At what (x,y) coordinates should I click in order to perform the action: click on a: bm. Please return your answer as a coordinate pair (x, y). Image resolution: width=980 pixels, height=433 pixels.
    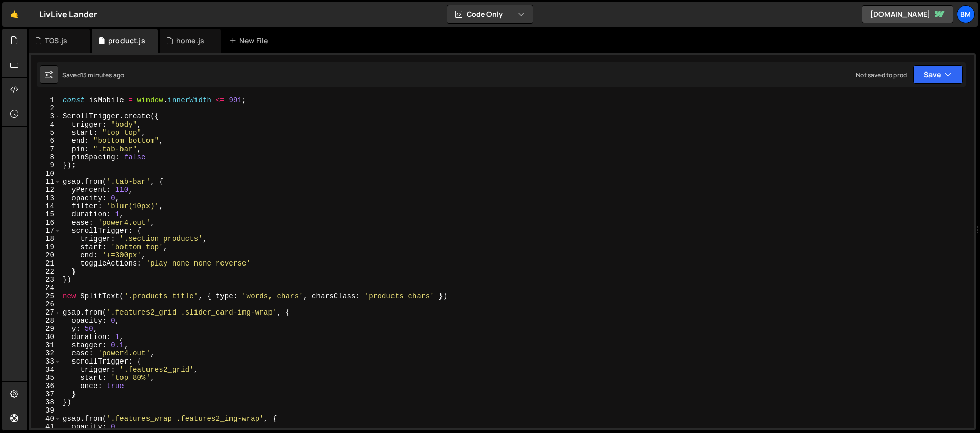
    Looking at the image, I should click on (965, 15).